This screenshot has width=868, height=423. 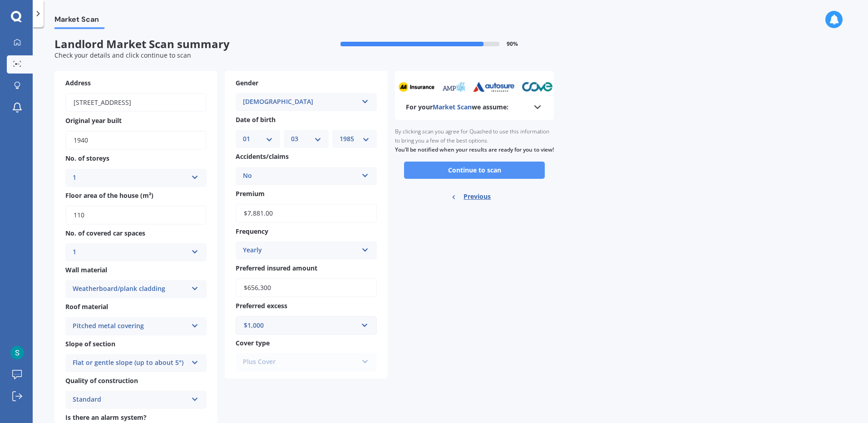 What do you see at coordinates (300, 326) in the screenshot?
I see `div: $1,000` at bounding box center [300, 326].